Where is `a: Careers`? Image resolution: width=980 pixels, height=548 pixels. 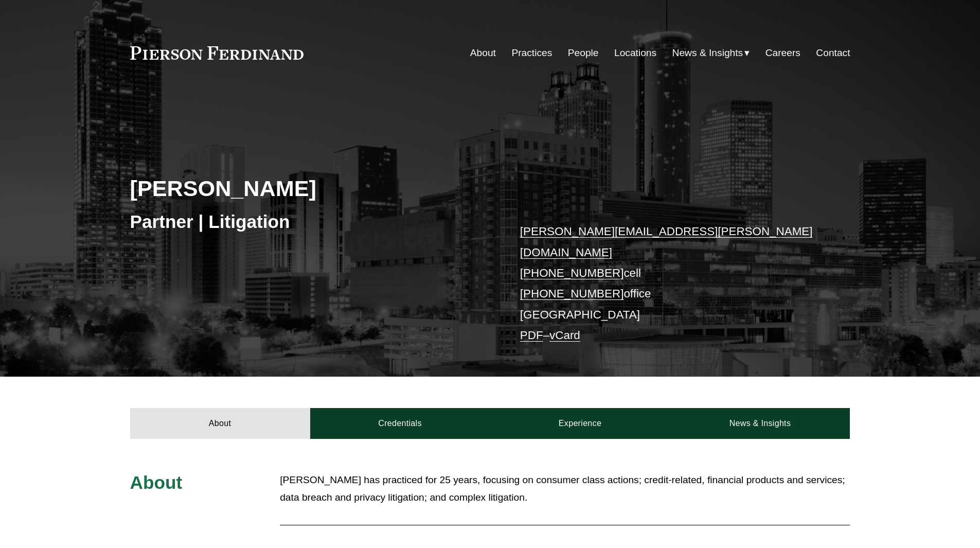
a: Careers is located at coordinates (783, 53).